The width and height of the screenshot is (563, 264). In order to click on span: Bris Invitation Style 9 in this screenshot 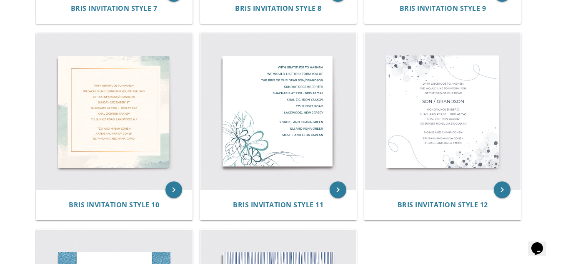, I will do `click(443, 8)`.